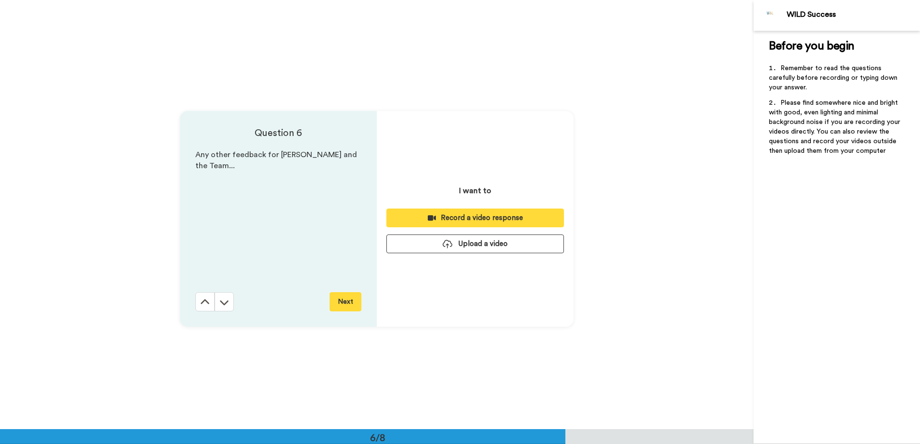 Image resolution: width=920 pixels, height=444 pixels. I want to click on div: WILD Success, so click(853, 14).